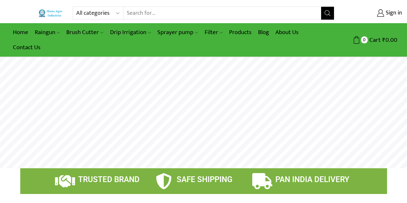 This screenshot has width=407, height=203. I want to click on a: Raingun, so click(47, 32).